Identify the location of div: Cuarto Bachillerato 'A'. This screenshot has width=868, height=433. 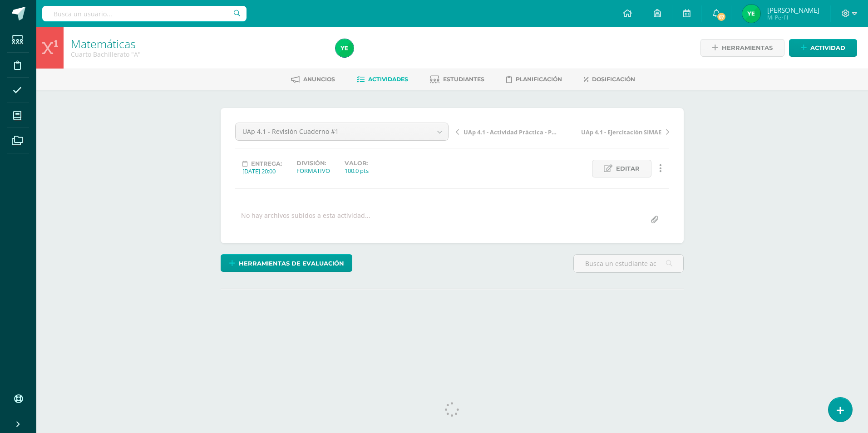
(198, 54).